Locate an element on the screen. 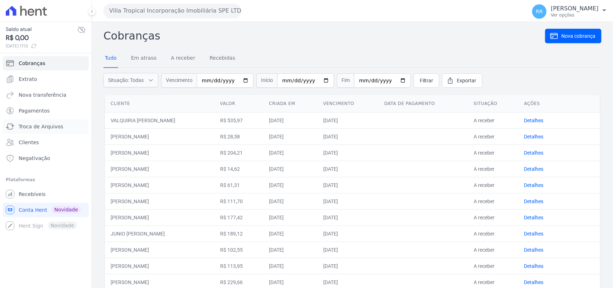  span: Extrato is located at coordinates (28, 79).